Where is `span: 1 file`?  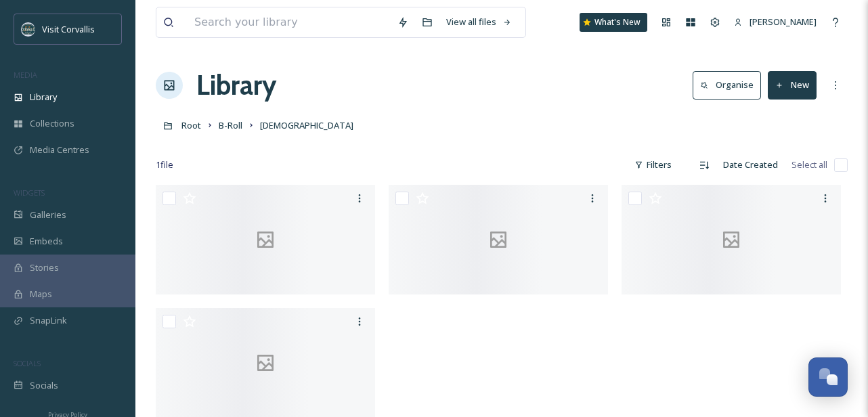
span: 1 file is located at coordinates (164, 164).